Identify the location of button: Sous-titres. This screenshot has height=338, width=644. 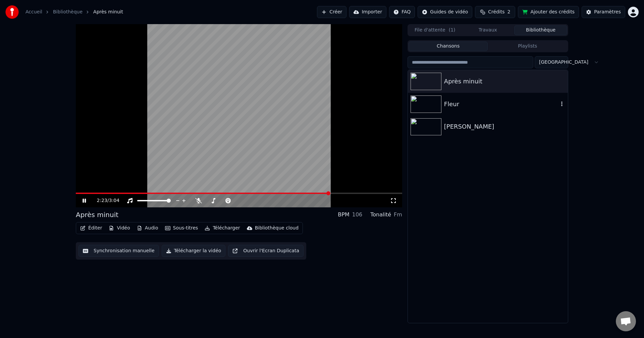
(181, 228).